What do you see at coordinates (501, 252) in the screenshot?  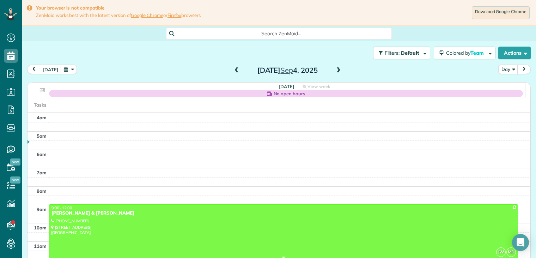 I see `span: JW` at bounding box center [501, 252].